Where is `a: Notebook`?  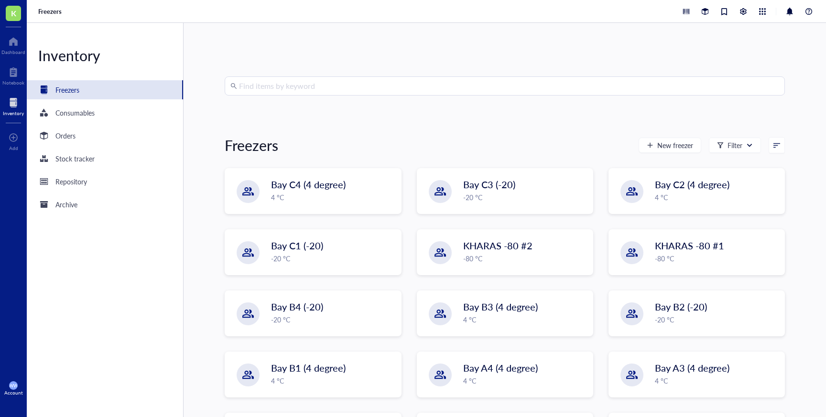
a: Notebook is located at coordinates (13, 75).